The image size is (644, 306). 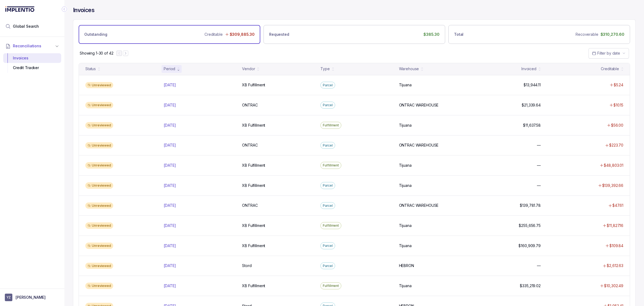 What do you see at coordinates (279, 35) in the screenshot?
I see `p: Requested` at bounding box center [279, 35].